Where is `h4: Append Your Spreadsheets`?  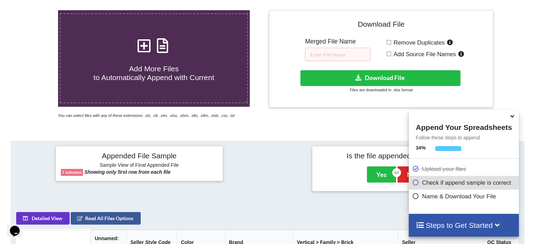 h4: Append Your Spreadsheets is located at coordinates (463, 127).